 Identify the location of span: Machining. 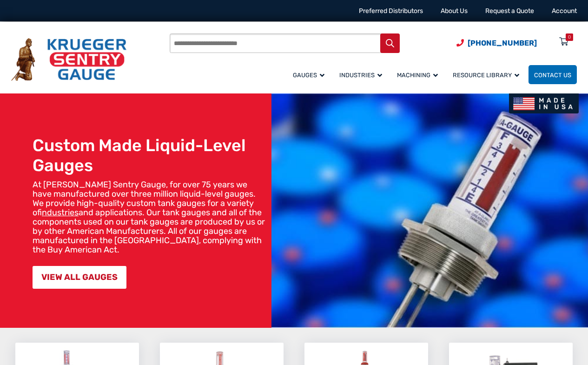
(417, 75).